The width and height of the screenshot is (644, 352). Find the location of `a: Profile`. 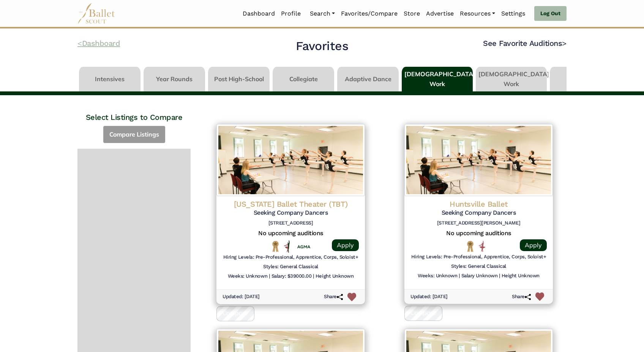

a: Profile is located at coordinates (291, 13).